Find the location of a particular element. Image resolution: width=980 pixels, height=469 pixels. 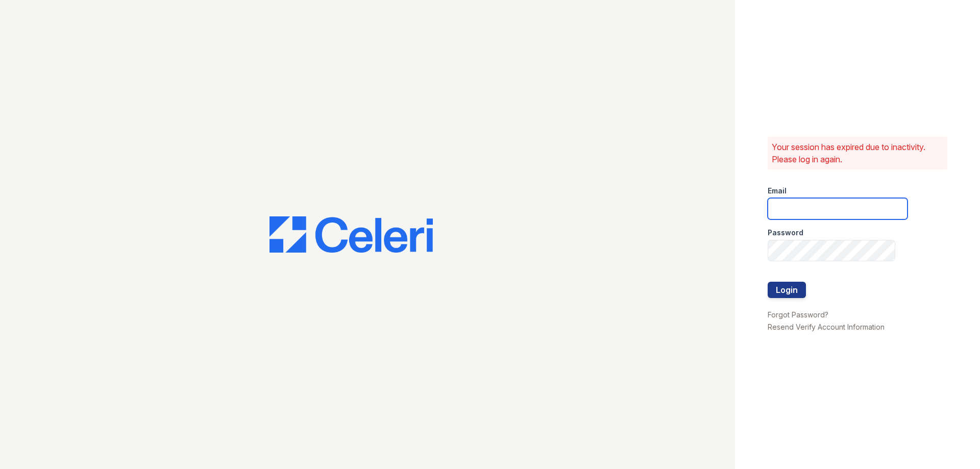

img: CE_Logo_Blue-a8612792a0a2168367f1c8372b55b34899dd931a85d93a1a3d3e32e68fde9ad4.png is located at coordinates (351, 235).